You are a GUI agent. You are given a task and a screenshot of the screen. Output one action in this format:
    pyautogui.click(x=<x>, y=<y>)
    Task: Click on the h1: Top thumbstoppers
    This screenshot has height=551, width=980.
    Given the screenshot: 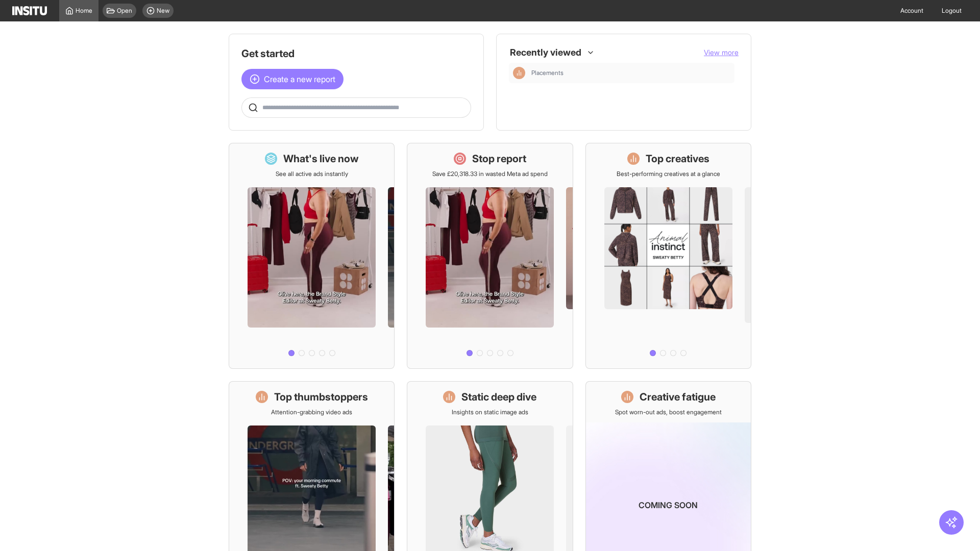 What is the action you would take?
    pyautogui.click(x=321, y=397)
    